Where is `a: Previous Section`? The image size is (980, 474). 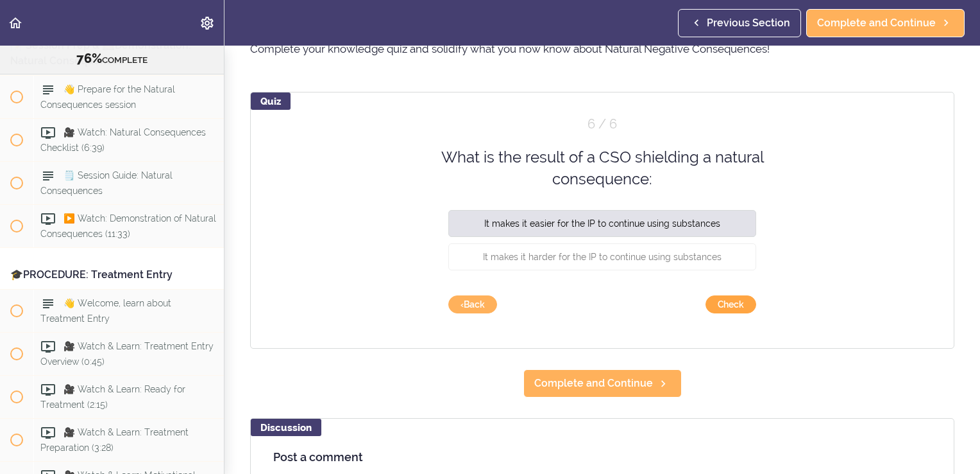 a: Previous Section is located at coordinates (740, 23).